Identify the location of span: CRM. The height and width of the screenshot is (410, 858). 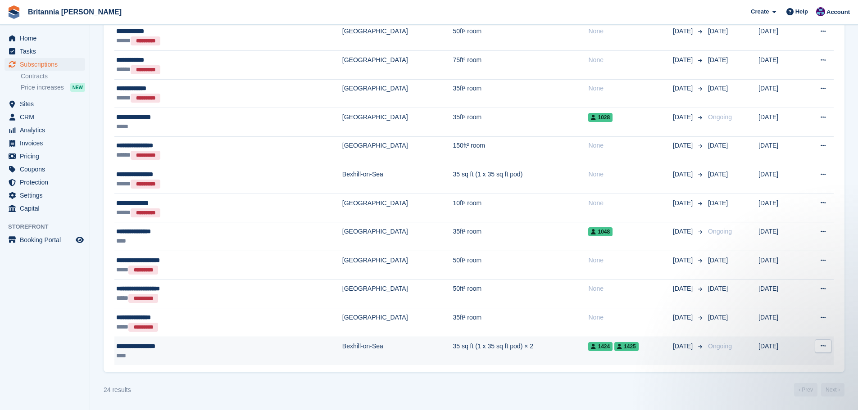
(47, 117).